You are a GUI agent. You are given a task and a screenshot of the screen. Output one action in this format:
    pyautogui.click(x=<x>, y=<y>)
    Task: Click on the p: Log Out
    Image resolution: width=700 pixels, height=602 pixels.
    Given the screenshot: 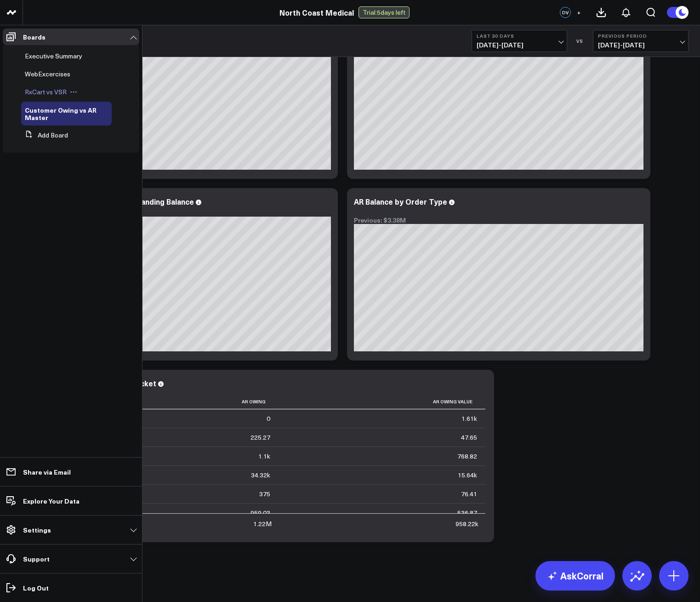 What is the action you would take?
    pyautogui.click(x=36, y=588)
    